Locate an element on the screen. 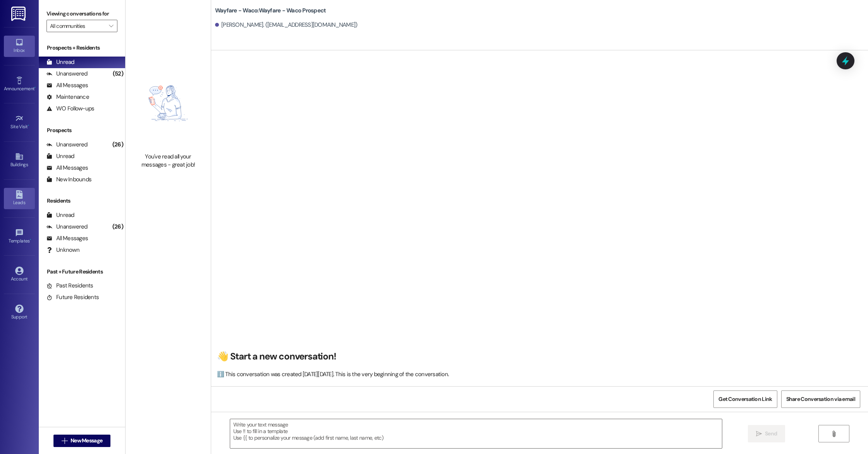 The width and height of the screenshot is (868, 454). label: Viewing conversations for is located at coordinates (82, 14).